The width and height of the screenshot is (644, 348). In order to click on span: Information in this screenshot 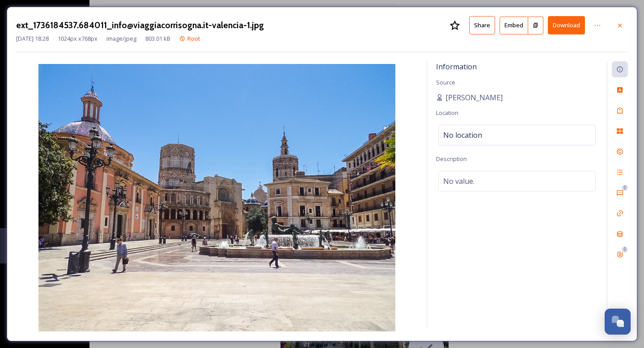, I will do `click(456, 66)`.